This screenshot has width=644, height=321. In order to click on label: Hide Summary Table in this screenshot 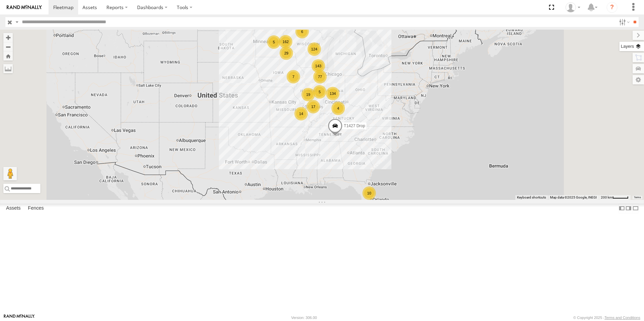, I will do `click(636, 208)`.